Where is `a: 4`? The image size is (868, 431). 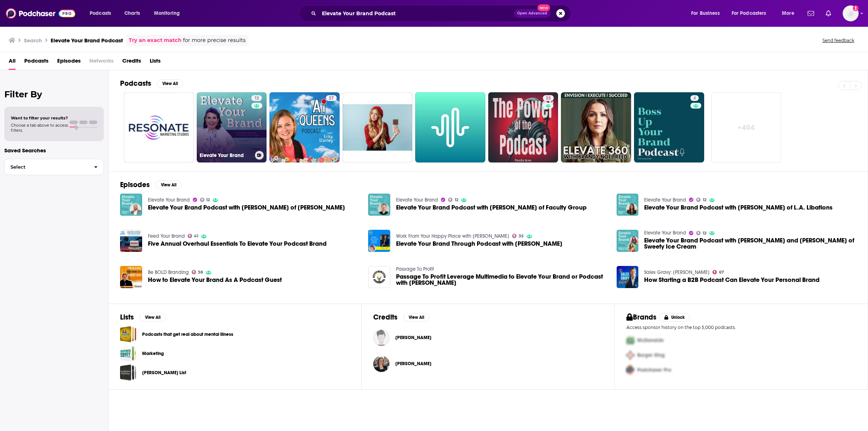
a: 4 is located at coordinates (669, 128).